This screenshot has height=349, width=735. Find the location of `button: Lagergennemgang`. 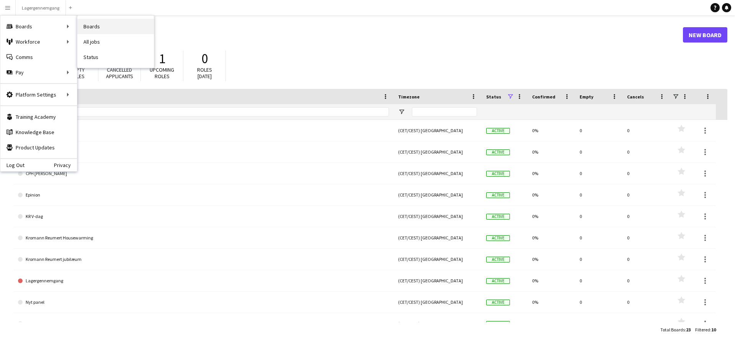

button: Lagergennemgang is located at coordinates (41, 8).